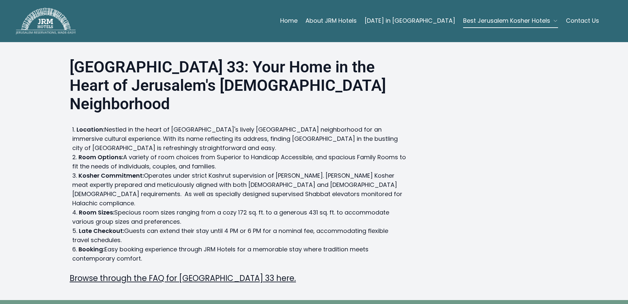 This screenshot has width=628, height=304. What do you see at coordinates (97, 212) in the screenshot?
I see `strong: Room Sizes:` at bounding box center [97, 212].